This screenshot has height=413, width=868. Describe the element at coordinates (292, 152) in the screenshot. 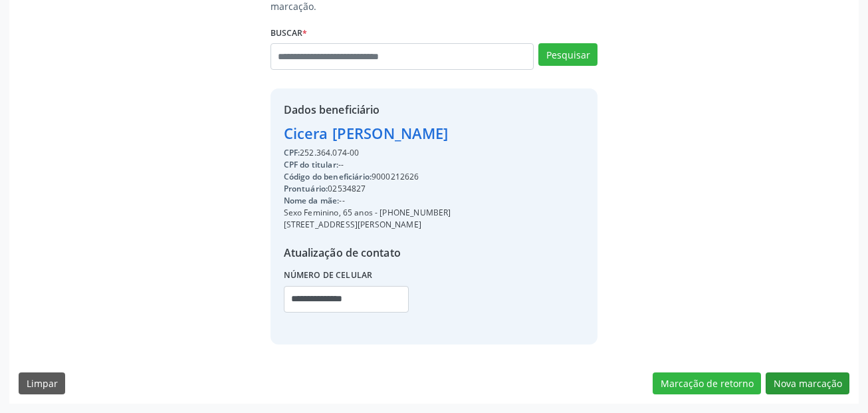

I see `span: CPF:` at that location.